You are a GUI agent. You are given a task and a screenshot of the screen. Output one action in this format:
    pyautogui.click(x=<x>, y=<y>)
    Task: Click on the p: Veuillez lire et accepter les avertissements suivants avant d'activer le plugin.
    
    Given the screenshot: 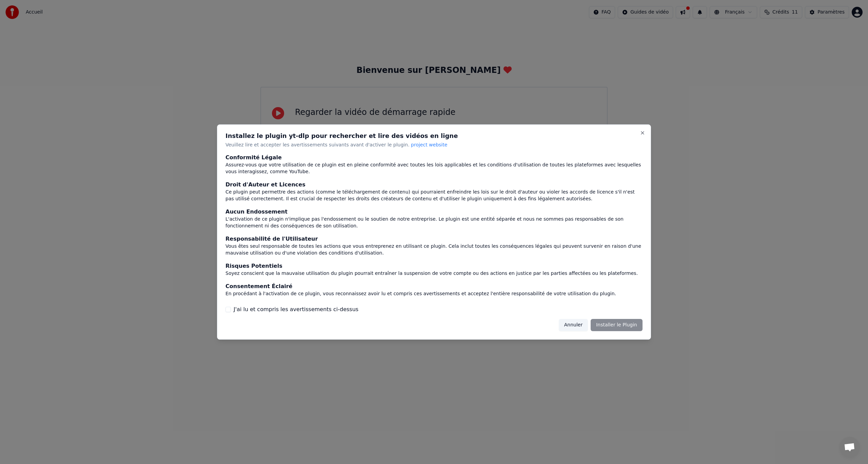 What is the action you would take?
    pyautogui.click(x=434, y=145)
    